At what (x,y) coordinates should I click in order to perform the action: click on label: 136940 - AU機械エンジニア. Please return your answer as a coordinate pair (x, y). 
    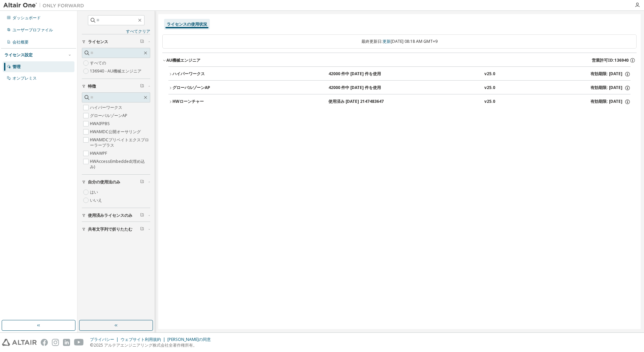
    Looking at the image, I should click on (116, 71).